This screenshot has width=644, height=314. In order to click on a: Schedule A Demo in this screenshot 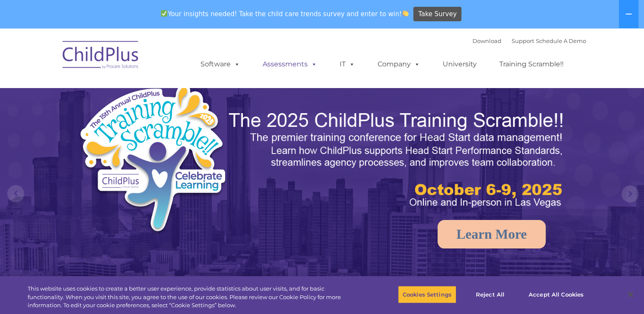, I will do `click(562, 41)`.